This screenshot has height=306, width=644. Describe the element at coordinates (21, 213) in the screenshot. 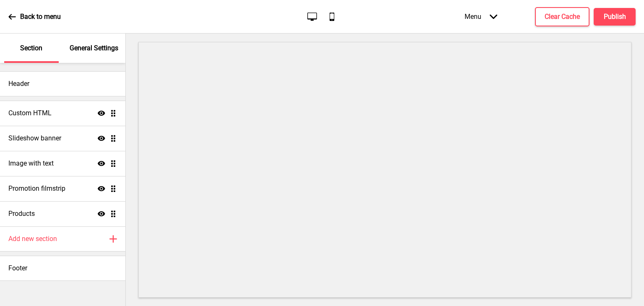

I see `h4: Products` at that location.